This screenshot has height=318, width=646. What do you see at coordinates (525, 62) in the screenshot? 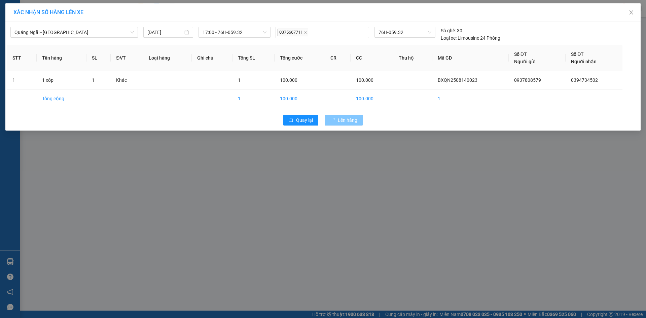
I see `span: Người gửi` at bounding box center [525, 62].